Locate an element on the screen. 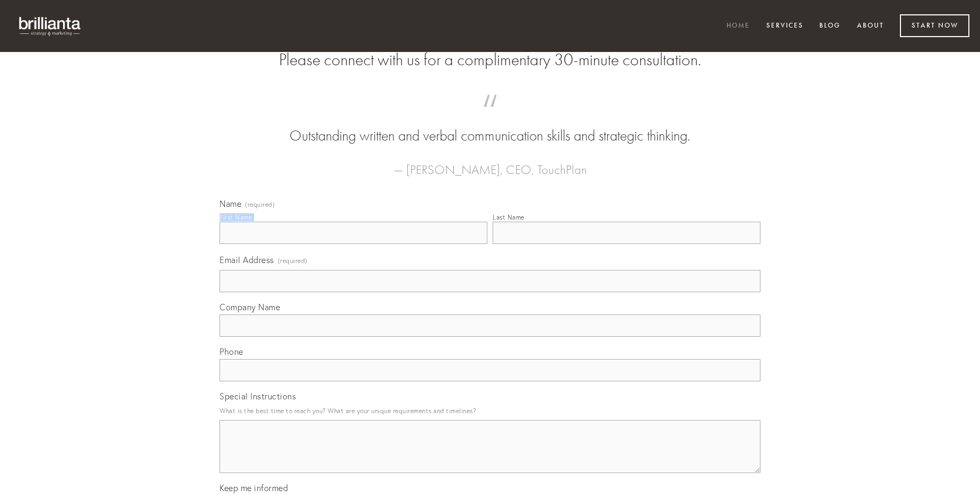 Image resolution: width=980 pixels, height=498 pixels. span: Company Name is located at coordinates (250, 307).